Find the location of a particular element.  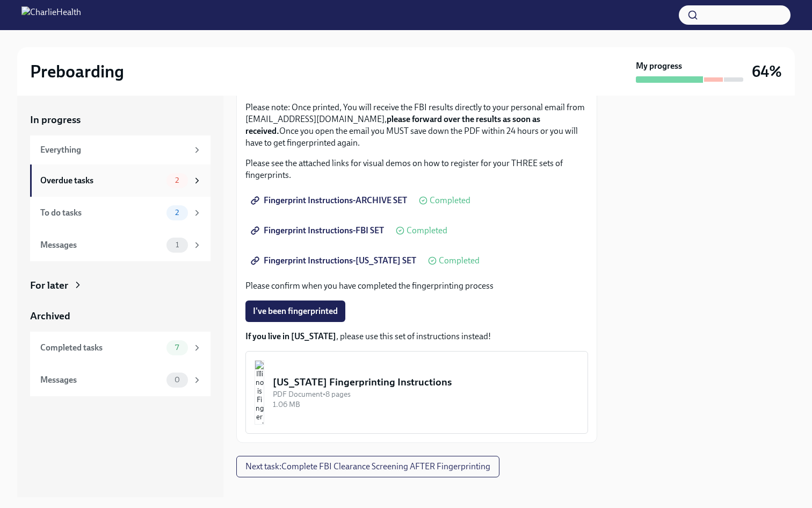

div: For later is located at coordinates (49, 285).